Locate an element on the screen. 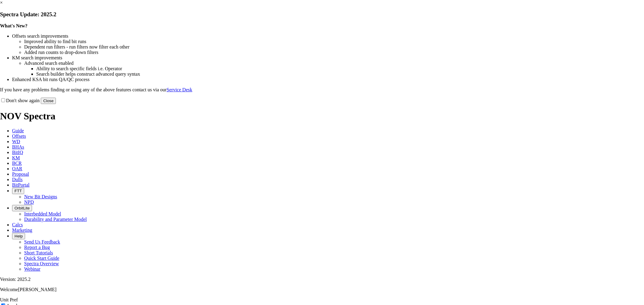 Image resolution: width=644 pixels, height=305 pixels. a: Quick Start Guide is located at coordinates (42, 258).